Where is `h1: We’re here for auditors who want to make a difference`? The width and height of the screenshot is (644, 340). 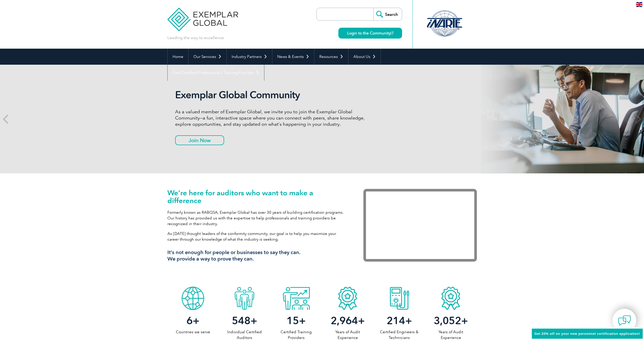
h1: We’re here for auditors who want to make a difference is located at coordinates (258, 196).